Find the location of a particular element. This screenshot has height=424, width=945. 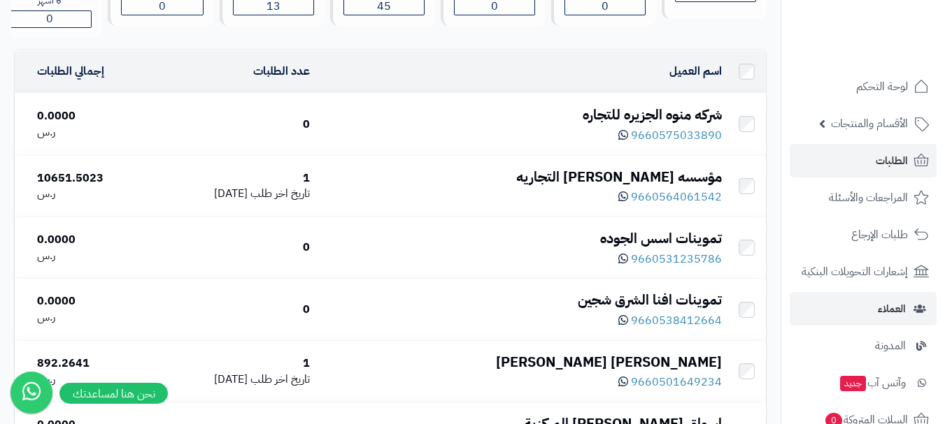

span: 9660575033890 is located at coordinates (676, 136).